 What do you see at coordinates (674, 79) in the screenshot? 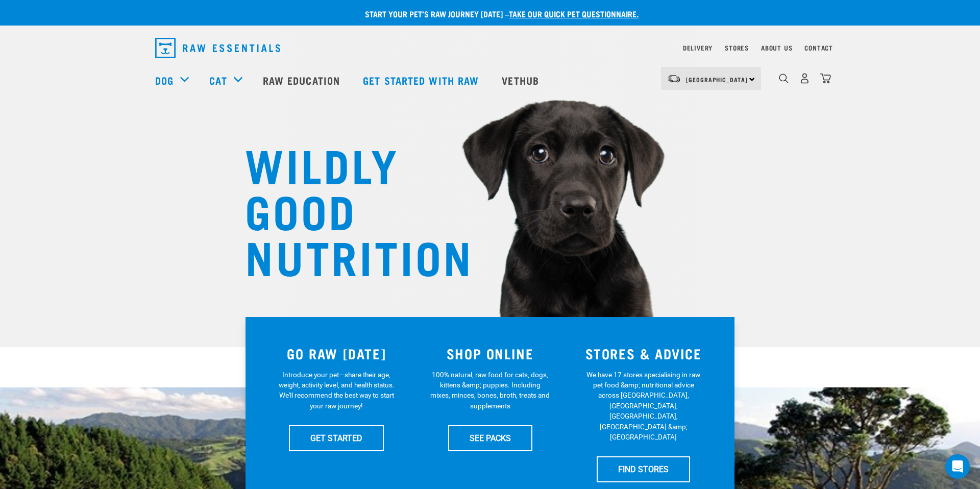
I see `img: van-moving.png` at bounding box center [674, 79].